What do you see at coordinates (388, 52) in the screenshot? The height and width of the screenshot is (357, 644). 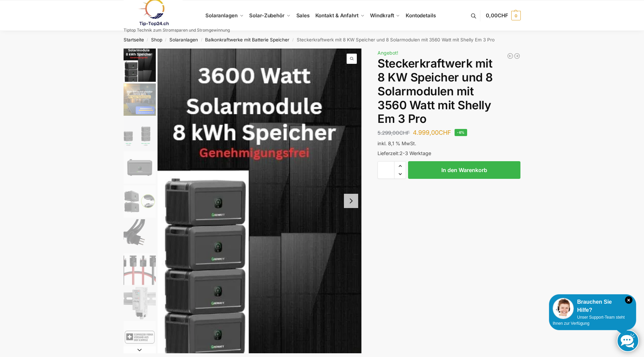 I see `span: Angebot!` at bounding box center [388, 52].